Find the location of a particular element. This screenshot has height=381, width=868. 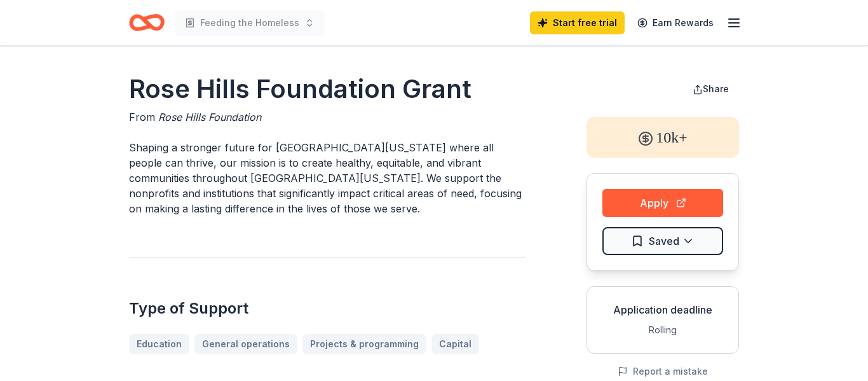

a: General operations is located at coordinates (246, 344).